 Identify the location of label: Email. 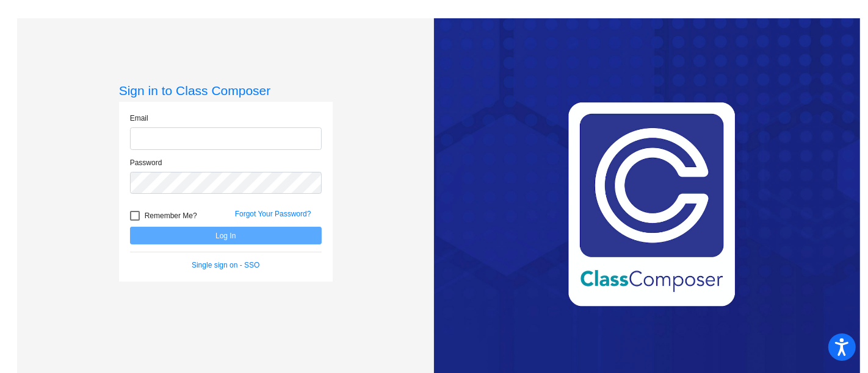
(139, 118).